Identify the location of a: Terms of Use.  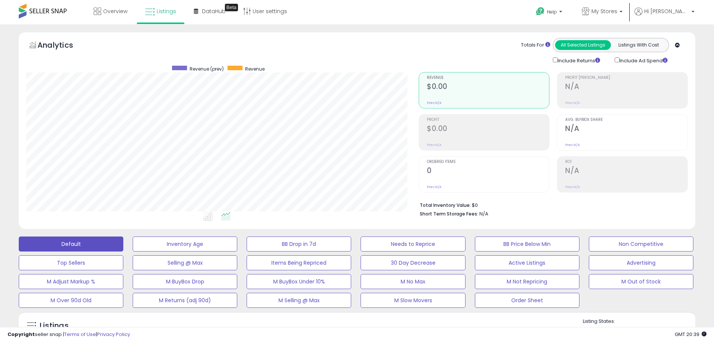
(80, 334).